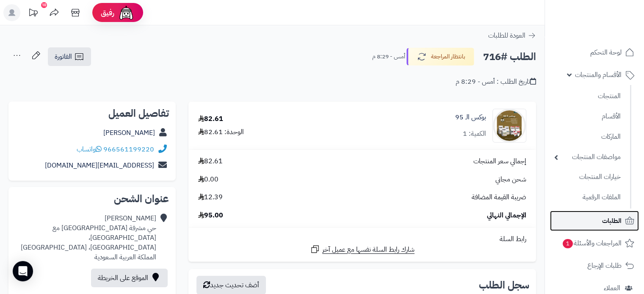  Describe the element at coordinates (510, 57) in the screenshot. I see `h2: الطلب #716` at that location.